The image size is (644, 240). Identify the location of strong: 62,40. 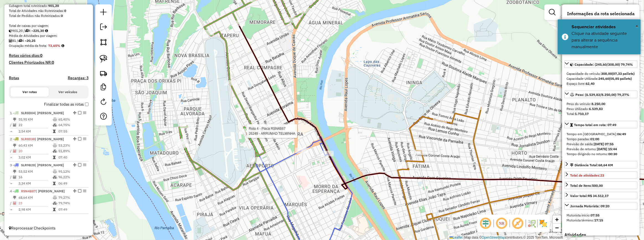
(590, 84).